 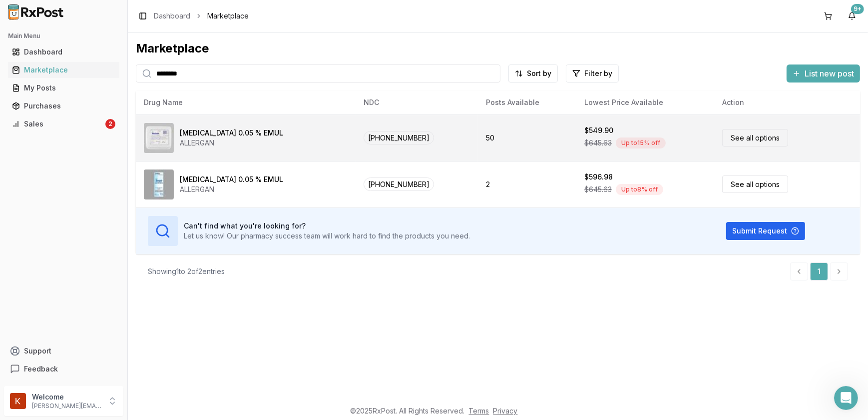 What do you see at coordinates (853, 16) in the screenshot?
I see `button: 9+` at bounding box center [853, 16].